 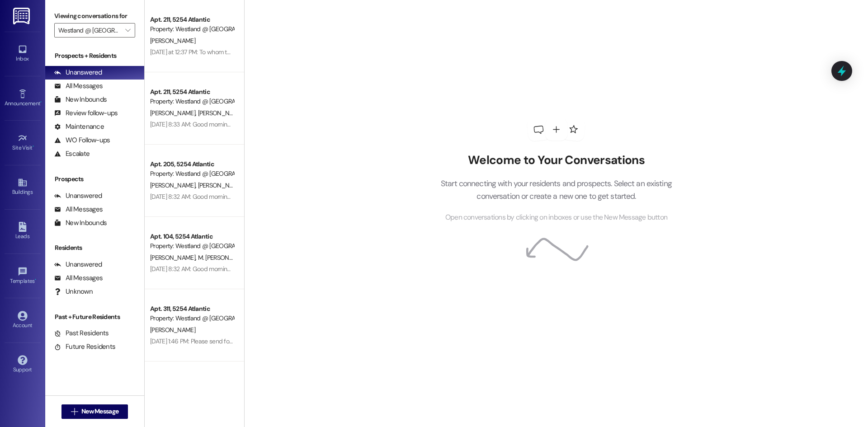 What do you see at coordinates (23, 187) in the screenshot?
I see `a: Buildings` at bounding box center [23, 187].